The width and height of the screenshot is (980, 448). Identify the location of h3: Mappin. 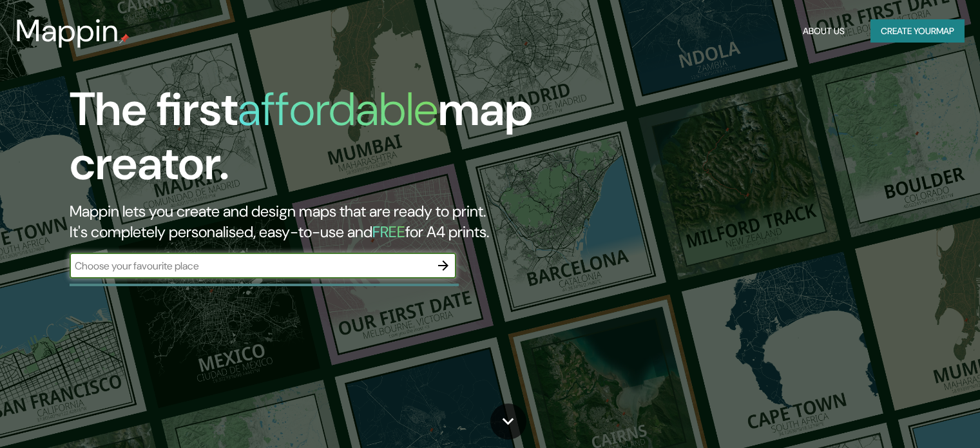
(67, 31).